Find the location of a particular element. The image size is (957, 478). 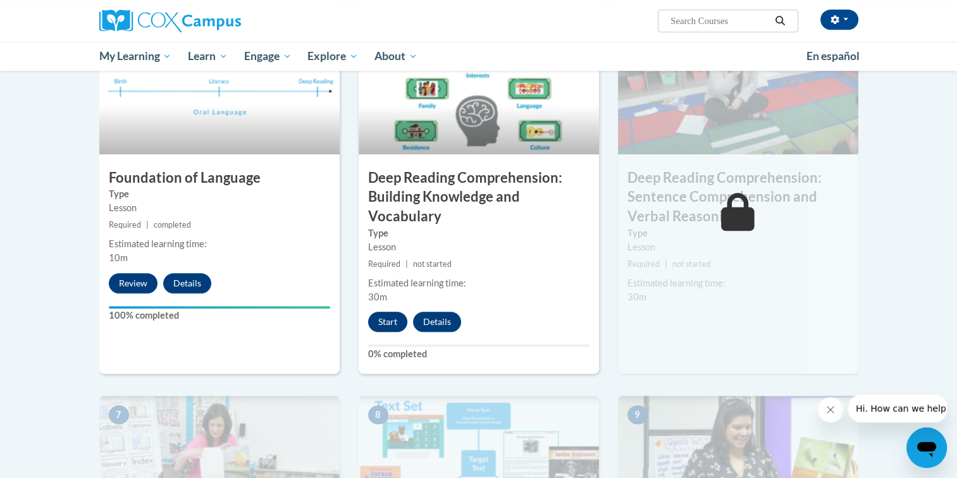

span: 10m is located at coordinates (118, 257).